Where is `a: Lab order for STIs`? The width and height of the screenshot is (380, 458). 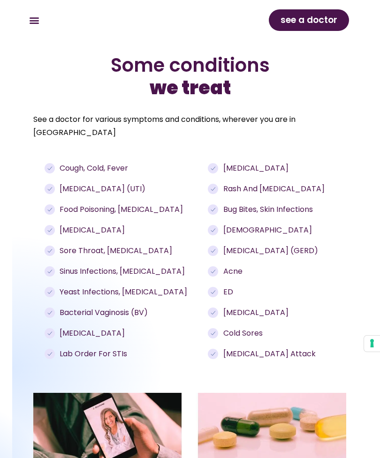
a: Lab order for STIs is located at coordinates (124, 354).